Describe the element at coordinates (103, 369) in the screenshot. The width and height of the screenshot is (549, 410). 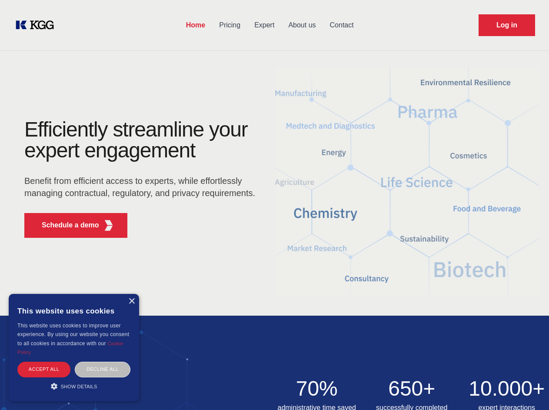
I see `div: Decline all` at that location.